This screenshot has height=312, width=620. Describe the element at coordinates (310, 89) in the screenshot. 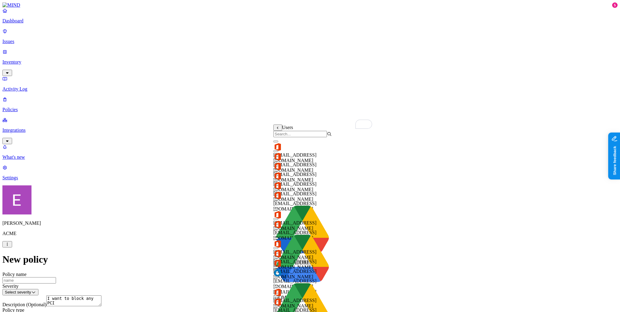

I see `p: Activity Log` at that location.